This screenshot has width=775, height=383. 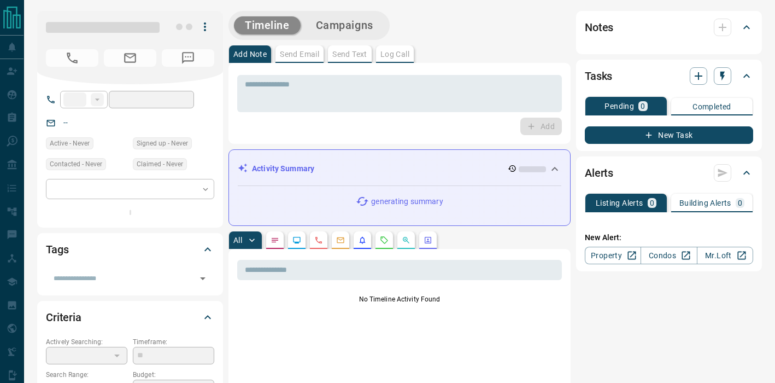 What do you see at coordinates (668, 255) in the screenshot?
I see `a: Condos` at bounding box center [668, 255].